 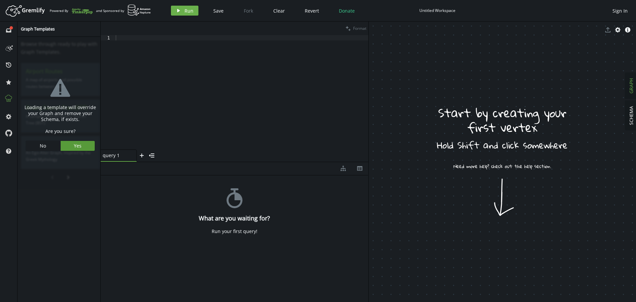 I want to click on h4: What are you waiting for?, so click(x=234, y=218).